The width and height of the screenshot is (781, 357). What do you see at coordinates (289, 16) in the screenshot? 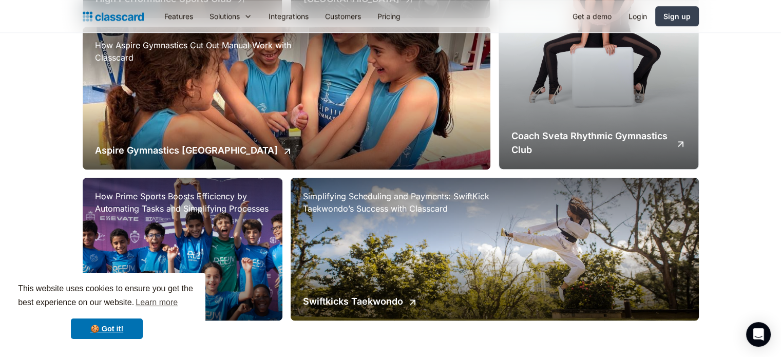
I see `a: Integrations` at bounding box center [289, 16].